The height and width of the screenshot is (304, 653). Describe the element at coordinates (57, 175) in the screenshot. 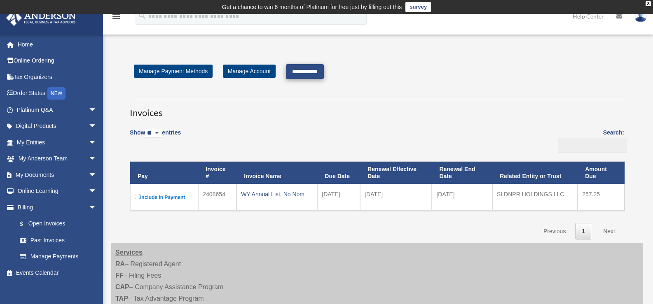

I see `a: My Documentsarrow_drop_down` at that location.